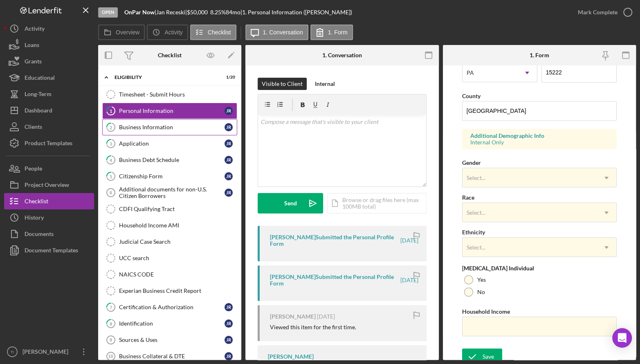 The height and width of the screenshot is (364, 640). Describe the element at coordinates (171, 324) in the screenshot. I see `div: Identification` at that location.